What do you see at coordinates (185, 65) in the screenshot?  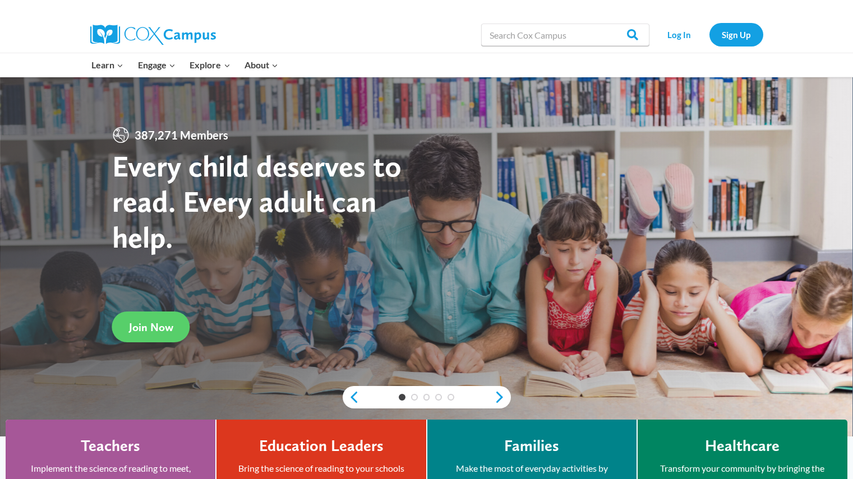 I see `nav: Primary Navigation` at bounding box center [185, 65].